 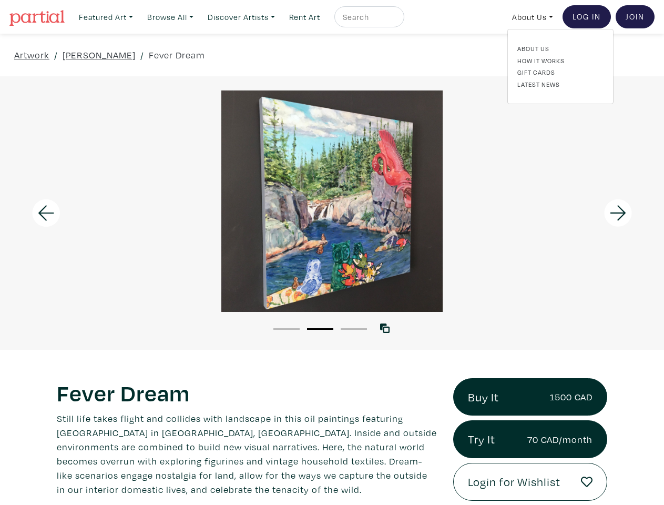 I want to click on a: Join, so click(x=636, y=17).